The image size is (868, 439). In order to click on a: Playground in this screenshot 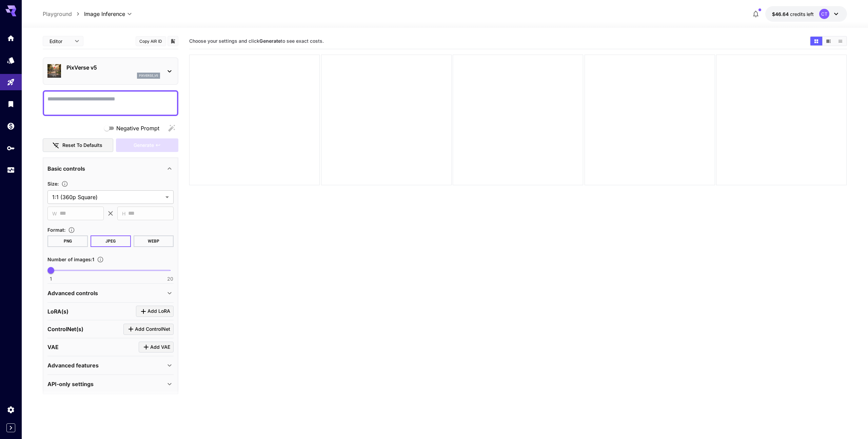, I will do `click(57, 14)`.